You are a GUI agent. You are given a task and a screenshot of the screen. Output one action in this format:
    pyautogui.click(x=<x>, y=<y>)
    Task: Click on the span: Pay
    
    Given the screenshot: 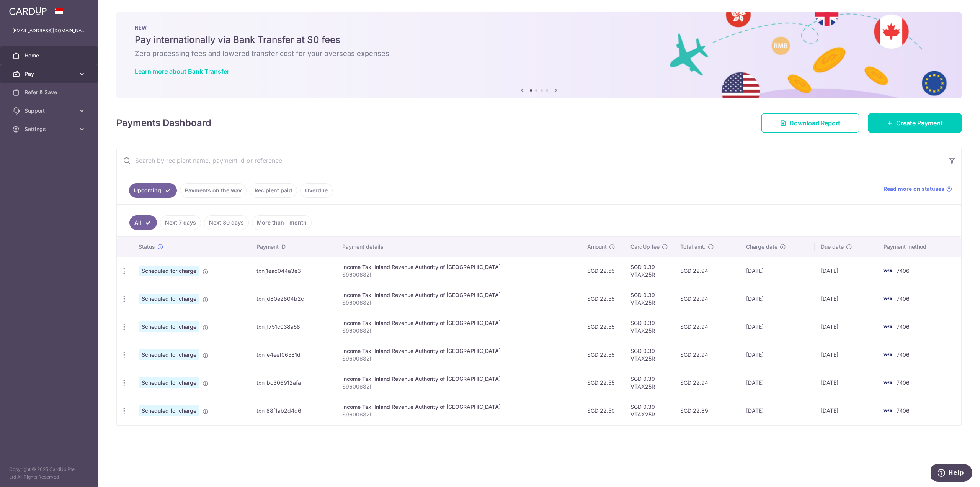 What is the action you would take?
    pyautogui.click(x=49, y=74)
    